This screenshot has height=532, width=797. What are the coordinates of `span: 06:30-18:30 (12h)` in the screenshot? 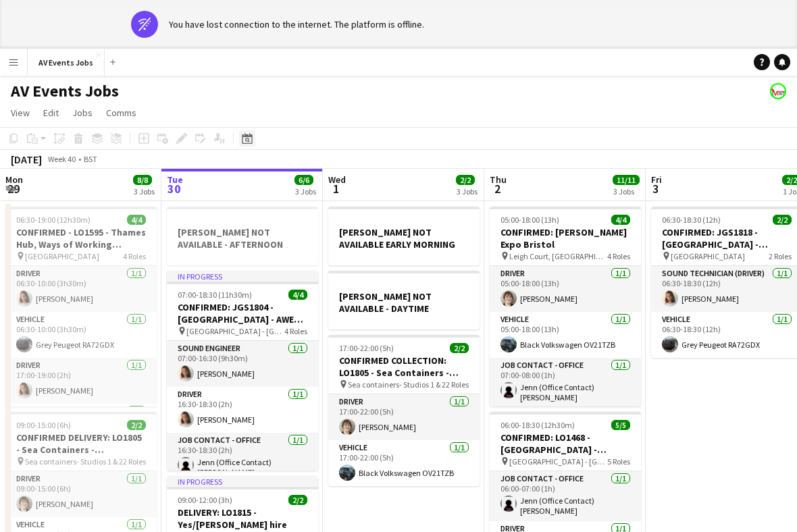 It's located at (691, 220).